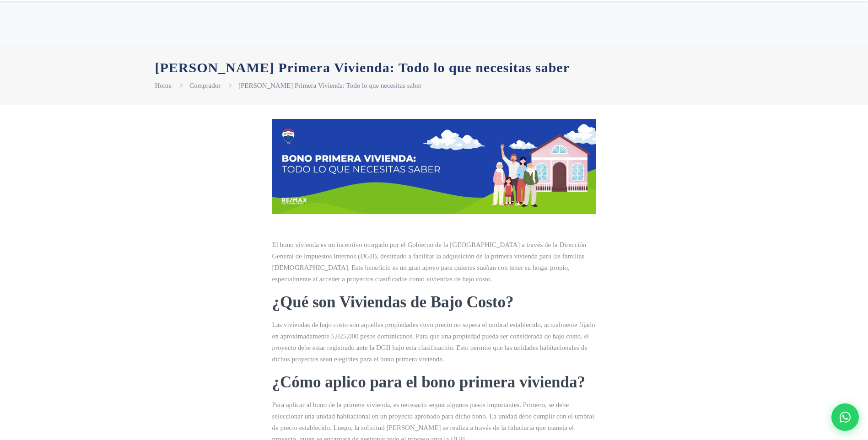 This screenshot has width=868, height=440. What do you see at coordinates (428, 382) in the screenshot?
I see `strong: ¿Cómo aplico para el bono primera vivienda?` at bounding box center [428, 382].